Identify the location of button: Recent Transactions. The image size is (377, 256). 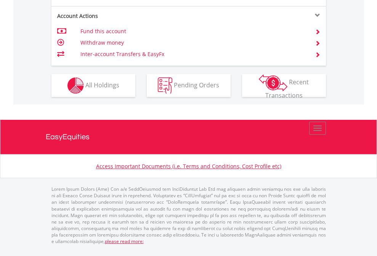
(284, 85).